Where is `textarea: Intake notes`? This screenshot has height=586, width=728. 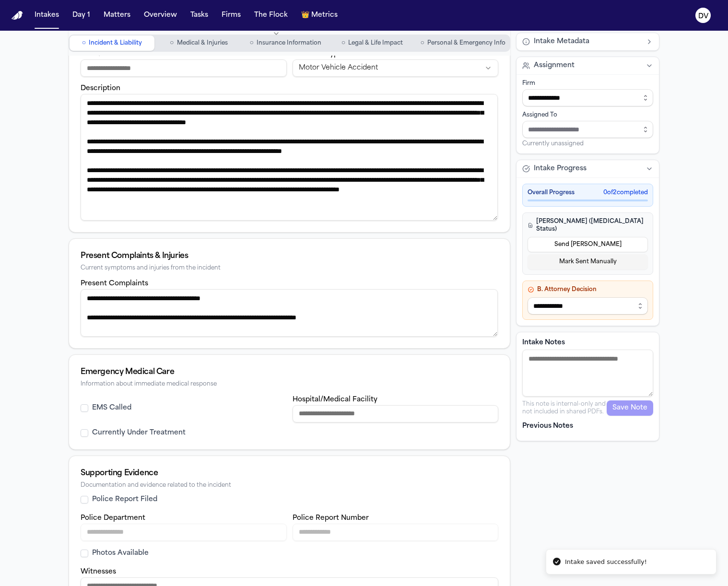
textarea: Intake notes is located at coordinates (588, 373).